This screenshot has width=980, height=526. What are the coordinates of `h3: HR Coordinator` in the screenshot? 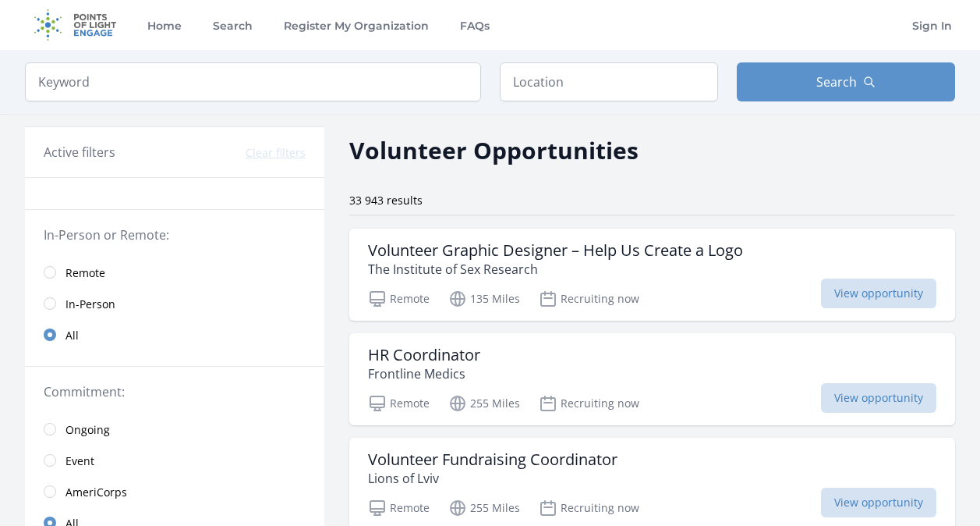 It's located at (424, 355).